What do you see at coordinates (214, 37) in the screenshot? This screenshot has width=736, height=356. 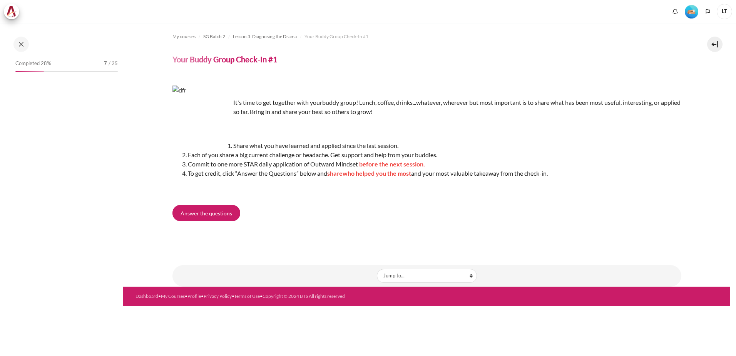 I see `a: SG Batch 2` at bounding box center [214, 37].